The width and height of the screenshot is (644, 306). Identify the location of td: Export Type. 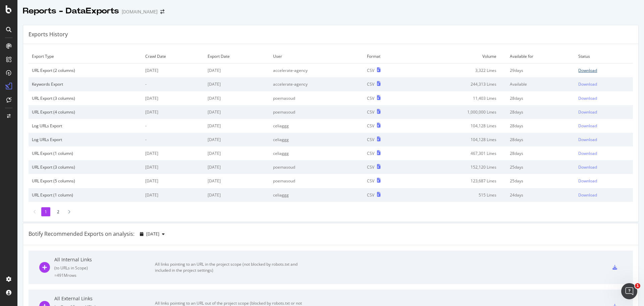
(85, 56).